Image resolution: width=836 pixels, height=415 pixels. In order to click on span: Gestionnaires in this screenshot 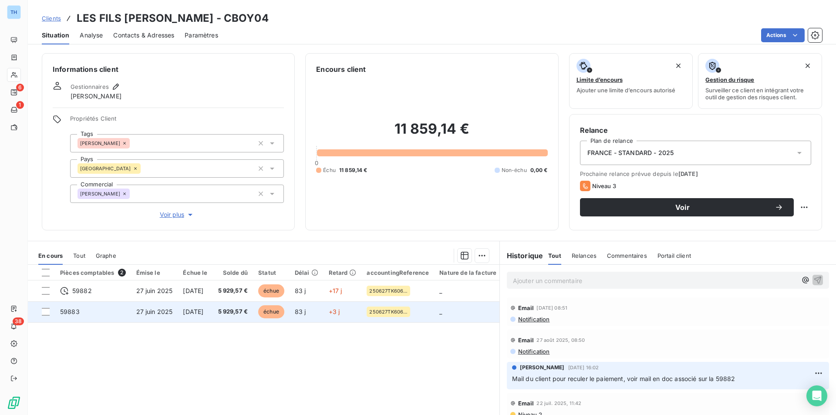, I will do `click(90, 87)`.